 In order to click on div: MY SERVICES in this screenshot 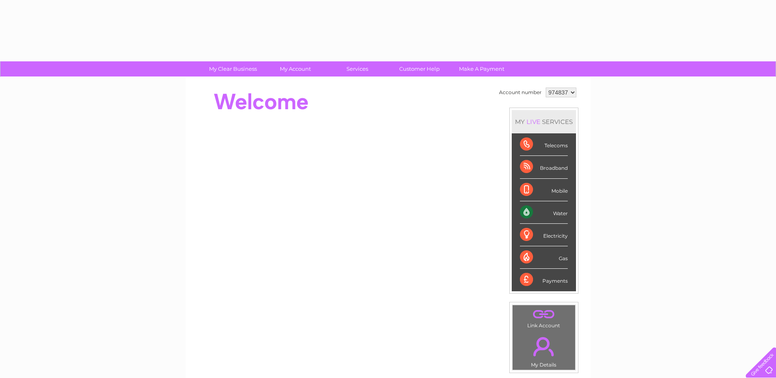, I will do `click(544, 121)`.